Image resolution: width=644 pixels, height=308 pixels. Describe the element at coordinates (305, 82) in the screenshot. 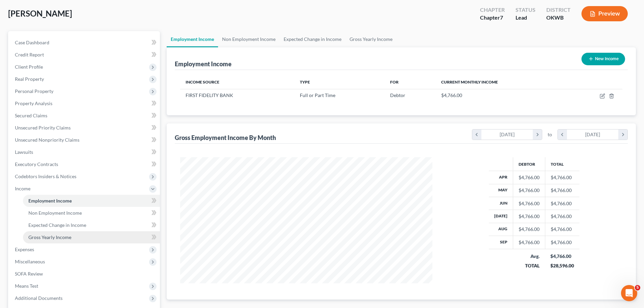

I see `span: Type` at that location.